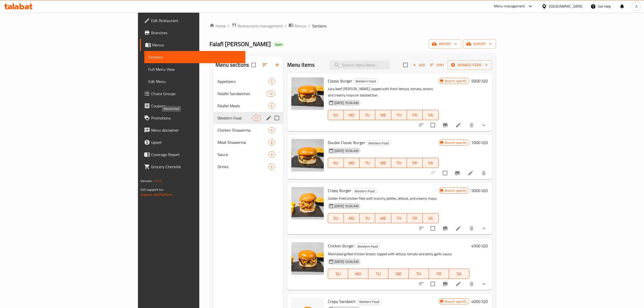 This screenshot has width=644, height=308. Describe the element at coordinates (243, 154) in the screenshot. I see `span: Sauce` at that location.